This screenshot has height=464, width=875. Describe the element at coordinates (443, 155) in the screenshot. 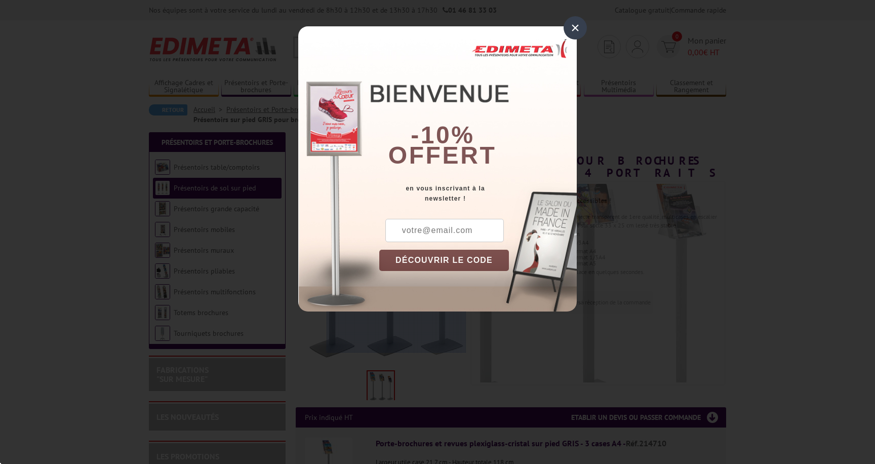

I see `font: offert` at that location.